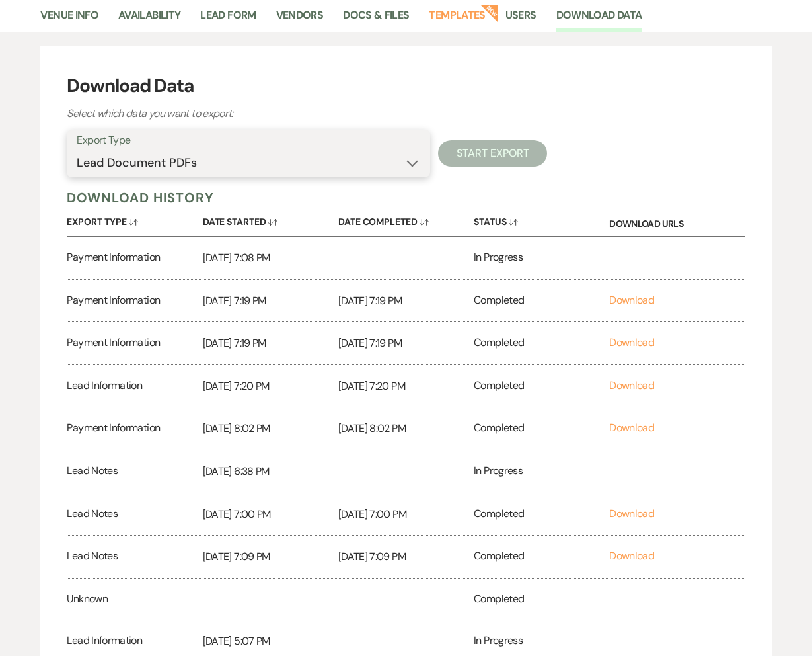 The height and width of the screenshot is (656, 812). What do you see at coordinates (542, 219) in the screenshot?
I see `button: Status` at bounding box center [542, 219].